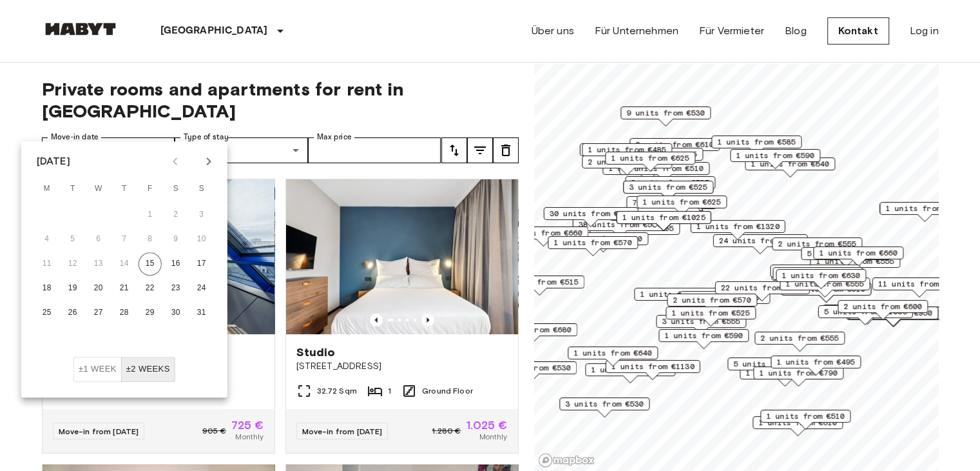 This screenshot has height=471, width=980. Describe the element at coordinates (817, 244) in the screenshot. I see `span: 2 units from €555` at that location.